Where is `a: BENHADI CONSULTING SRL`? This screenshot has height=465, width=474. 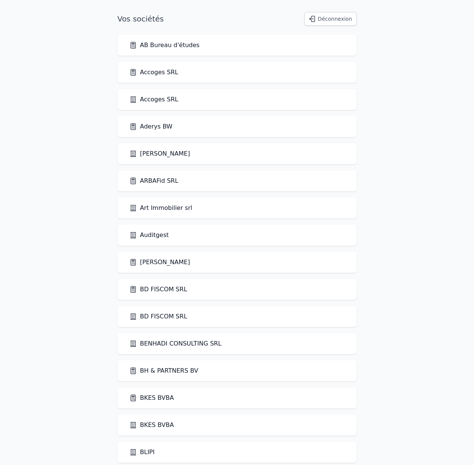 a: BENHADI CONSULTING SRL is located at coordinates (175, 343).